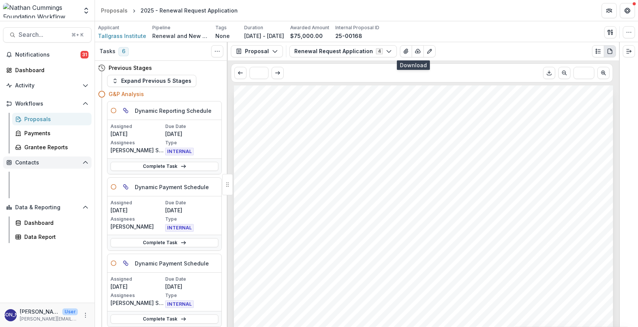 The image size is (638, 327). I want to click on a: Grantee Reports, so click(52, 147).